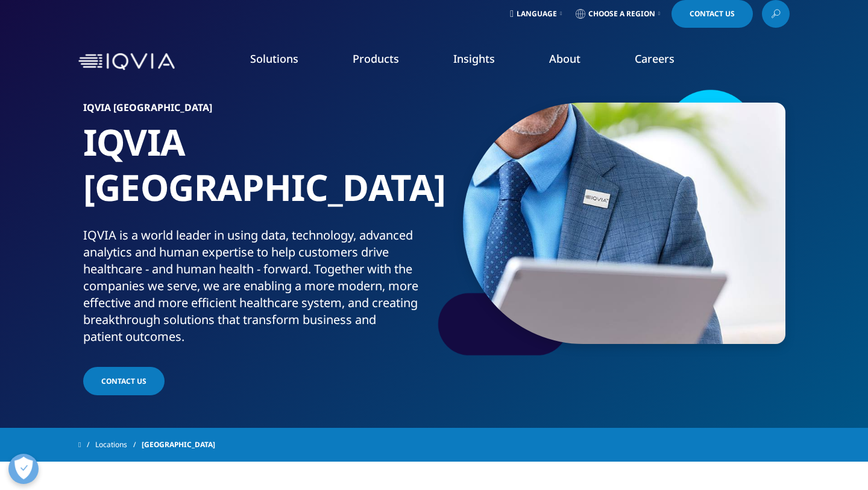 Image resolution: width=868 pixels, height=490 pixels. I want to click on a: About, so click(565, 59).